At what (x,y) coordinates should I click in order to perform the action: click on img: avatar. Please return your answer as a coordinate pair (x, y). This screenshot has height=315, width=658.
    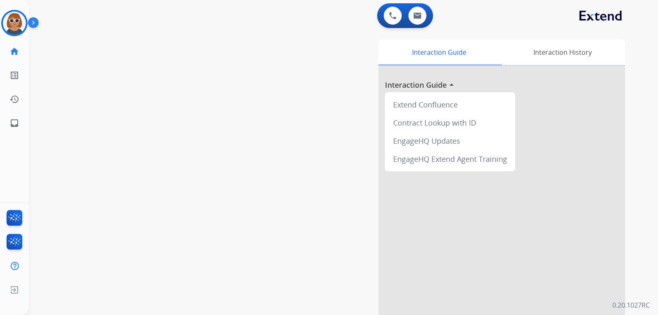
    Looking at the image, I should click on (14, 23).